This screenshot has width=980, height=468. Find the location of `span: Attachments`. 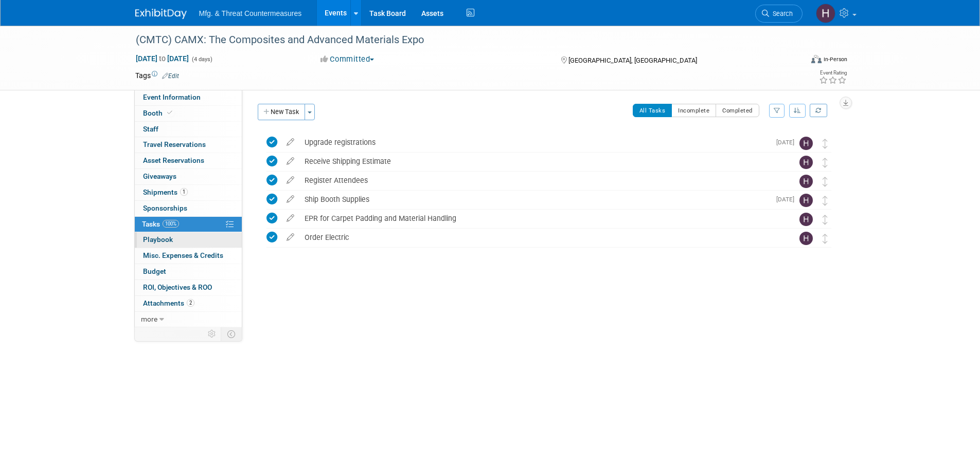

span: Attachments is located at coordinates (169, 304).